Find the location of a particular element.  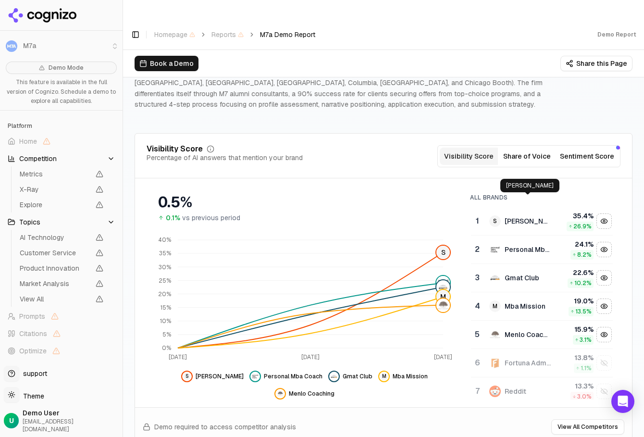

tr: 6fortuna admissionsFortuna Admissions13.8%1.1%Show fortuna admissions data is located at coordinates (542, 363).